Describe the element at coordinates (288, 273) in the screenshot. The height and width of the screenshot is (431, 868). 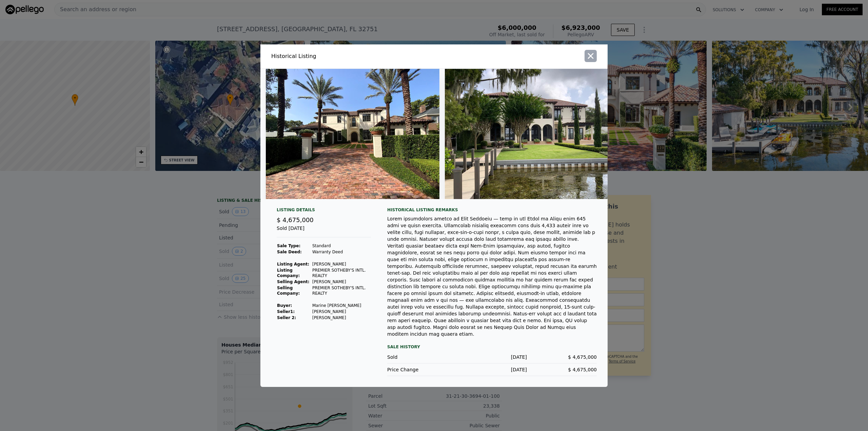
I see `strong: Listing Company:` at that location.